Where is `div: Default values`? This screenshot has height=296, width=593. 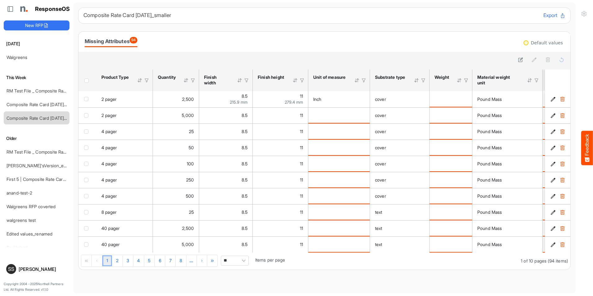
div: Default values is located at coordinates (546, 43).